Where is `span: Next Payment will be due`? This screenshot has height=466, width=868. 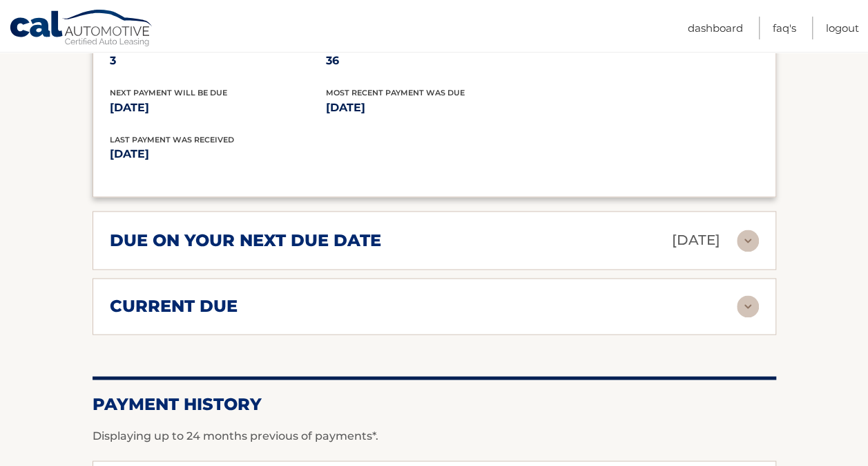 span: Next Payment will be due is located at coordinates (169, 93).